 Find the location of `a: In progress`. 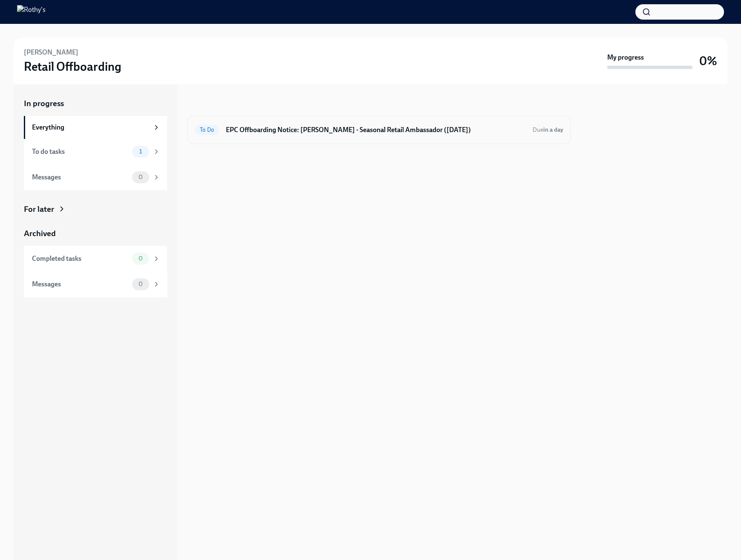

a: In progress is located at coordinates (95, 103).